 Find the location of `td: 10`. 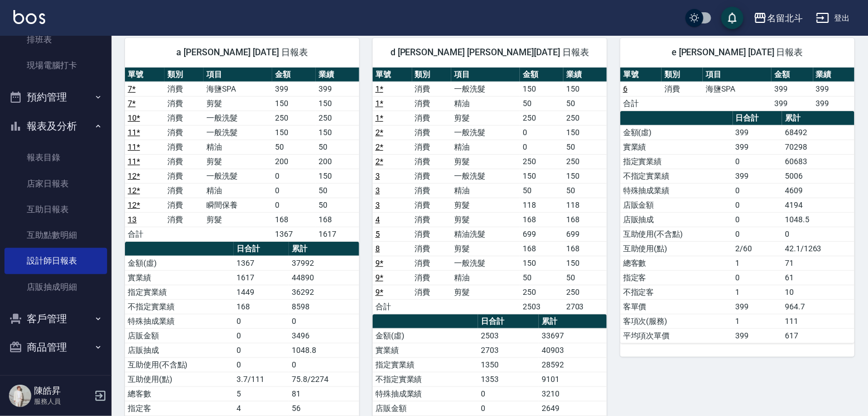

td: 10 is located at coordinates (818, 292).